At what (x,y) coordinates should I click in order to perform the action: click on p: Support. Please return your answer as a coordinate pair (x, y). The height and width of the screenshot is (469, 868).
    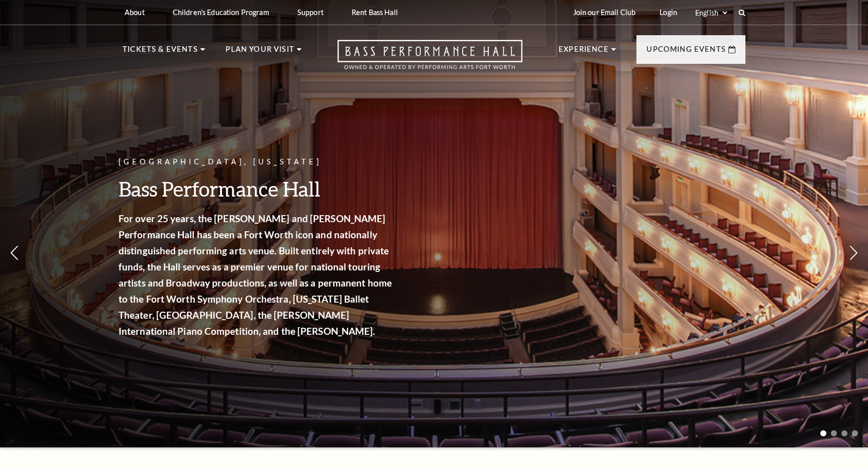
    Looking at the image, I should click on (311, 13).